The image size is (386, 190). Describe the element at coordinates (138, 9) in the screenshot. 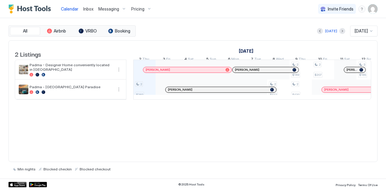

I see `span: Pricing` at that location.